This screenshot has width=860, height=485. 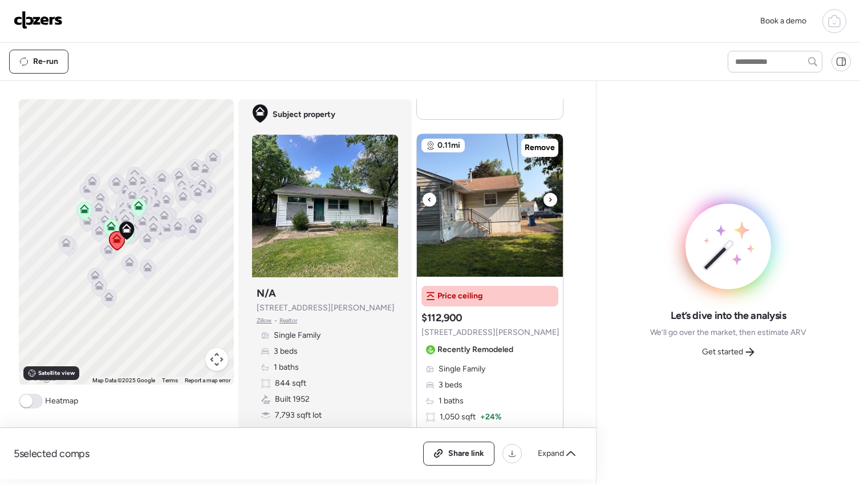 What do you see at coordinates (449, 145) in the screenshot?
I see `span: 0.11mi` at bounding box center [449, 145].